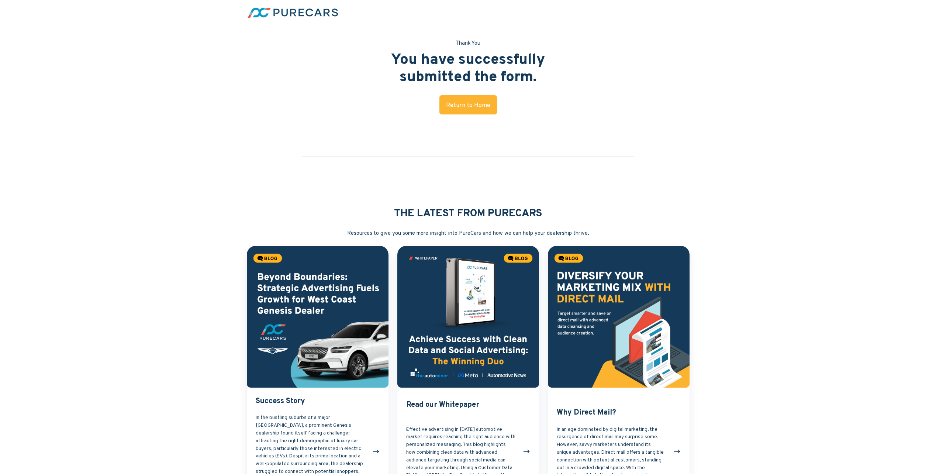 The width and height of the screenshot is (936, 474). What do you see at coordinates (468, 233) in the screenshot?
I see `div: Resources to give you some more insight into PureCars and how we can help your dealership thrive.` at bounding box center [468, 233].